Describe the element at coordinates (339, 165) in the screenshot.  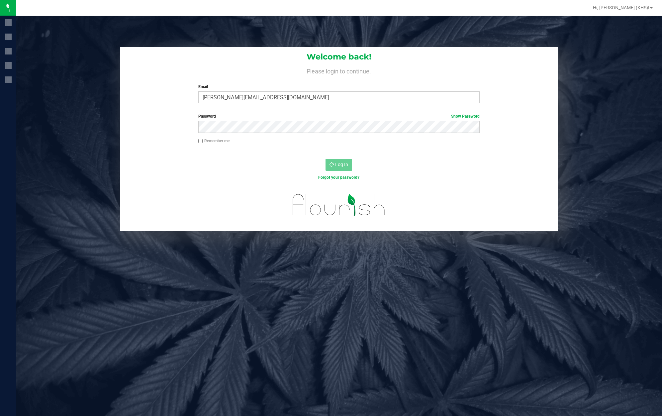
I see `button: Log In` at that location.